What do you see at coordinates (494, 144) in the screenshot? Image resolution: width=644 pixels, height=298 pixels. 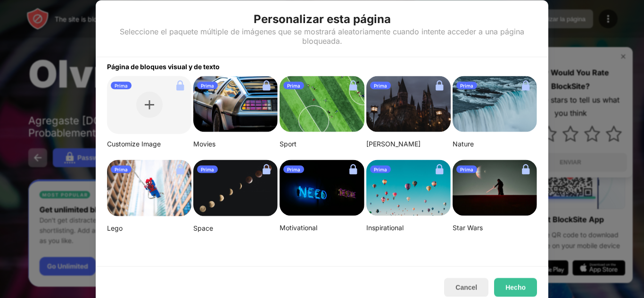 I see `div: Nature` at bounding box center [494, 144].